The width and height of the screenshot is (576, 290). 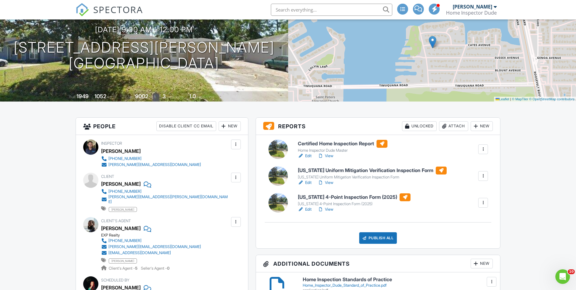 I want to click on span: Seller's Agent -, so click(x=155, y=268).